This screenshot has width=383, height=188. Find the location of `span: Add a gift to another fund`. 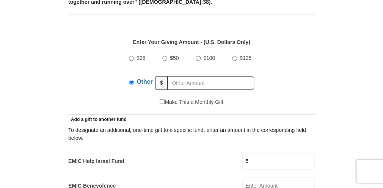

span: Add a gift to another fund is located at coordinates (97, 119).